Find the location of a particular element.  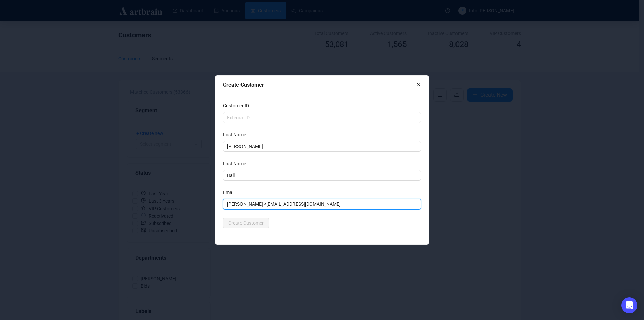

button: Create Customer is located at coordinates (246, 223).